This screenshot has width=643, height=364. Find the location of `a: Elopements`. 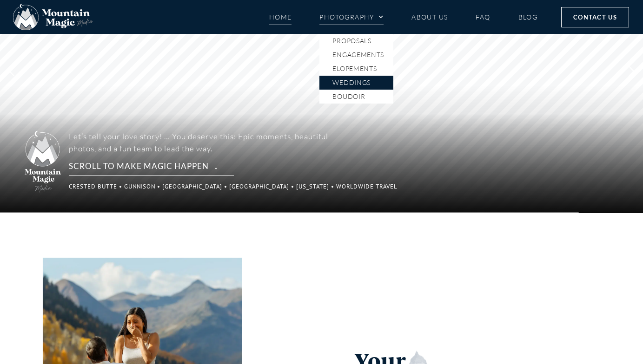

a: Elopements is located at coordinates (356, 69).